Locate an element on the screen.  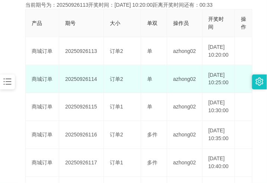
td: 20250926116 is located at coordinates (82, 135).